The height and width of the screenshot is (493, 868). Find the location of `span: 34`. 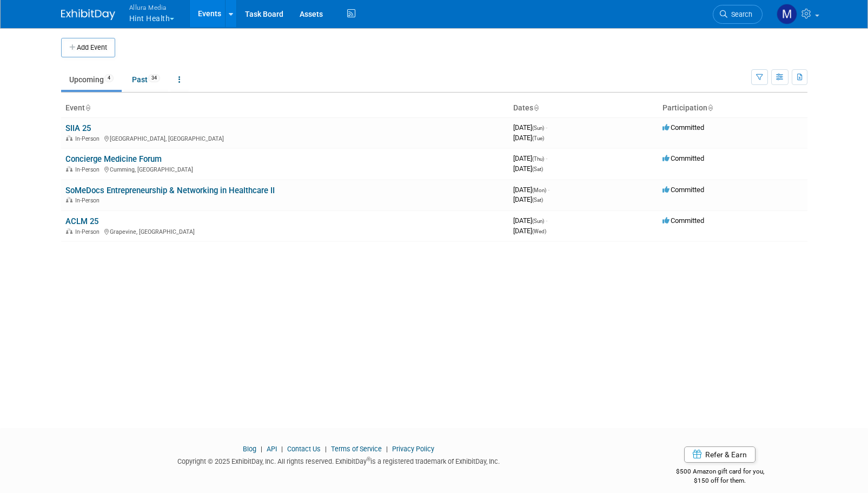

span: 34 is located at coordinates (154, 78).